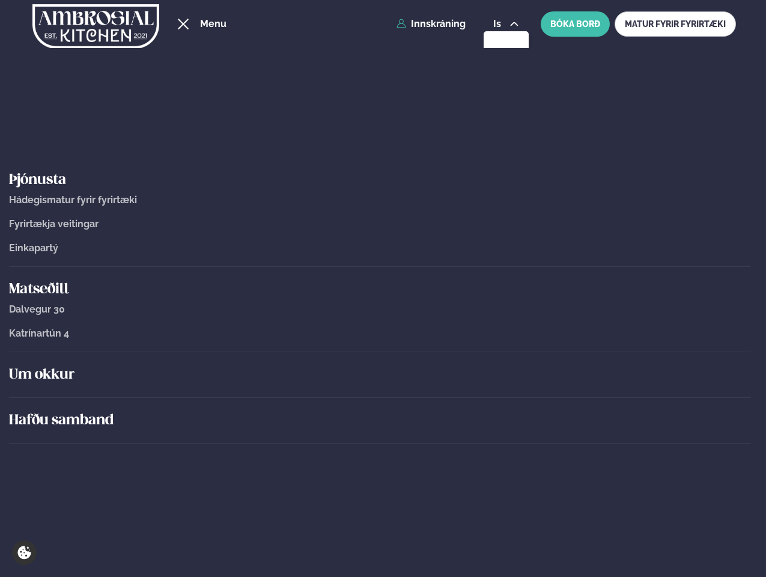 The image size is (766, 577). What do you see at coordinates (37, 309) in the screenshot?
I see `span: Dalvegur 30` at bounding box center [37, 309].